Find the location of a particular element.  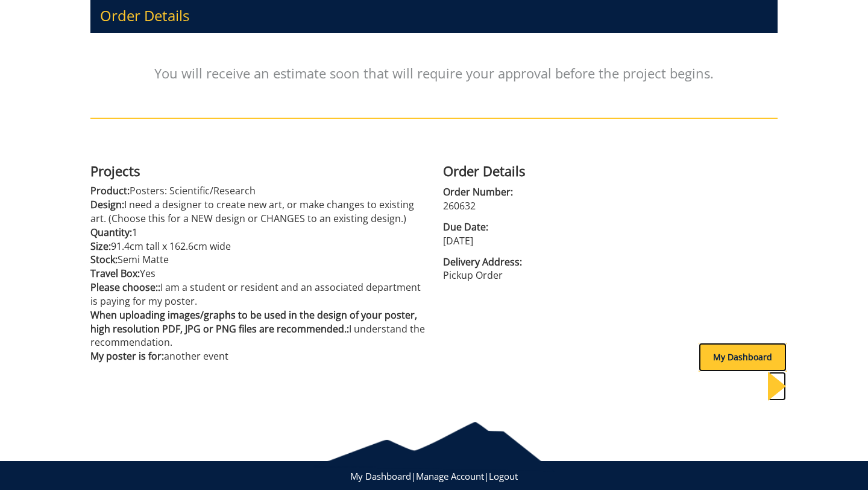

div: My Dashboard is located at coordinates (743, 357).